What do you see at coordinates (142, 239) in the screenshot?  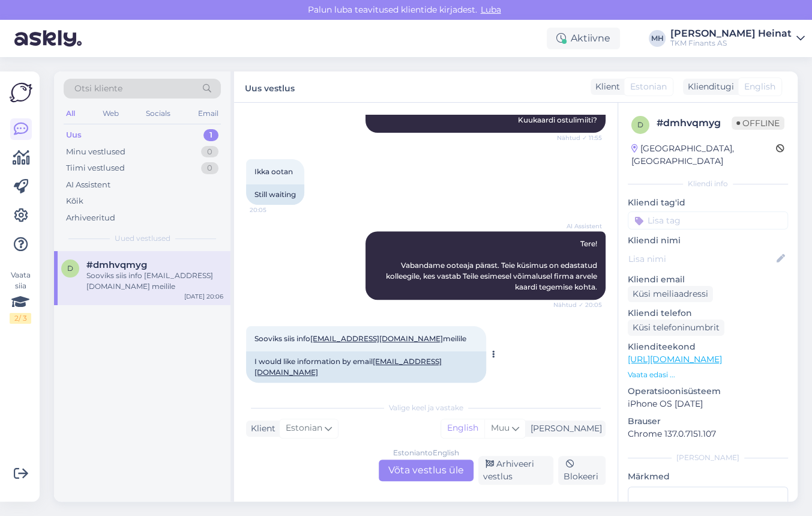 I see `span: Uued vestlused` at bounding box center [142, 239].